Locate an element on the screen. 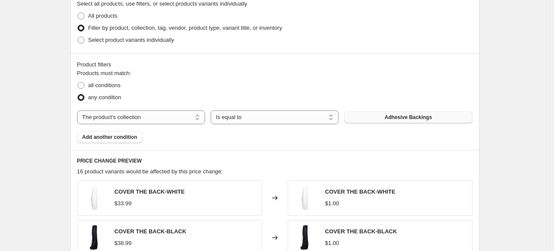 This screenshot has width=554, height=251. span: Products must match: is located at coordinates (104, 73).